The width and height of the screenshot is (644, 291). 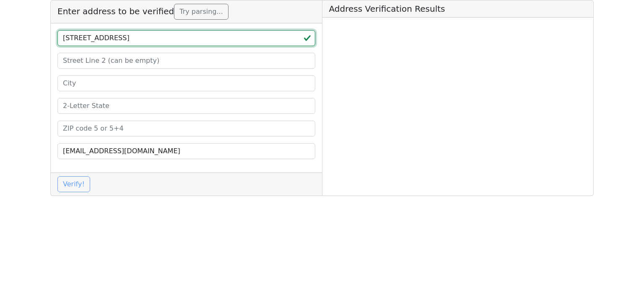 I want to click on input: 2-Letter State, so click(x=186, y=106).